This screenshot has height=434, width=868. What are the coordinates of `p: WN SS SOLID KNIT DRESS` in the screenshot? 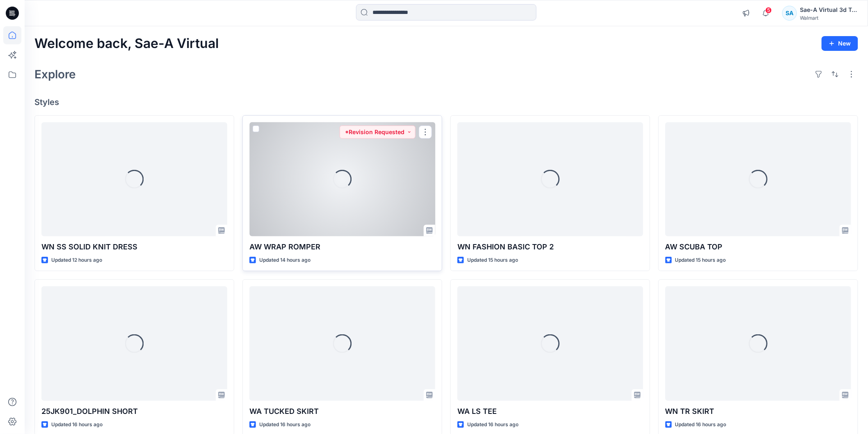 It's located at (134, 247).